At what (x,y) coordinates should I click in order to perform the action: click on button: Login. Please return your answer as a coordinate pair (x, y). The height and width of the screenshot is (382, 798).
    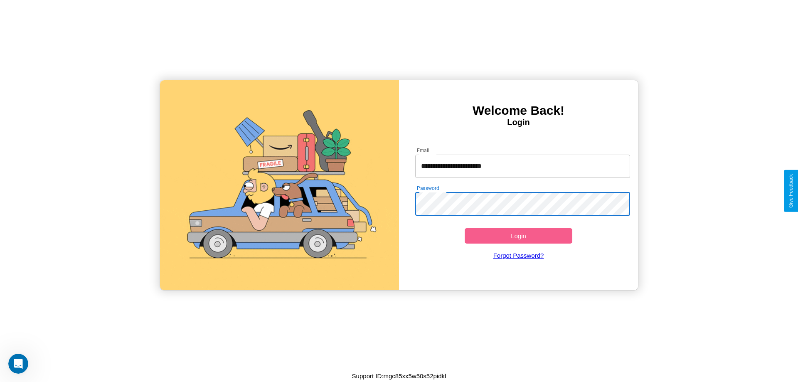
    Looking at the image, I should click on (518, 236).